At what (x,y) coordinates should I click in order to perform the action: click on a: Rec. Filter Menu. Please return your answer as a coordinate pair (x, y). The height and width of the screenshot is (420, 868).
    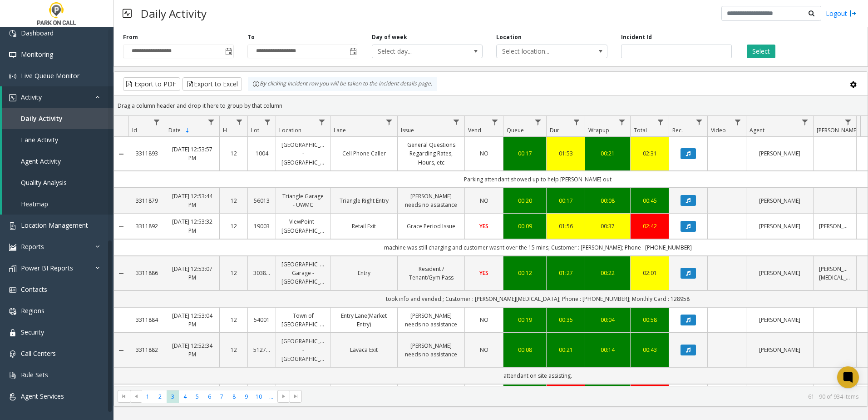
    Looking at the image, I should click on (699, 122).